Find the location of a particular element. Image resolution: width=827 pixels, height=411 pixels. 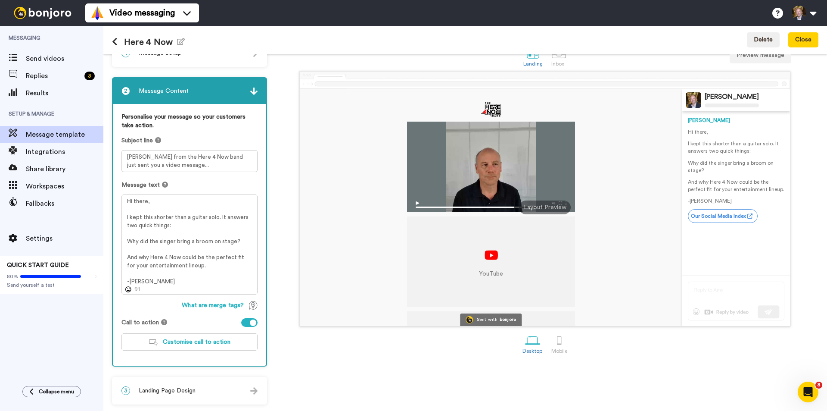

span: Send videos is located at coordinates (65, 59).